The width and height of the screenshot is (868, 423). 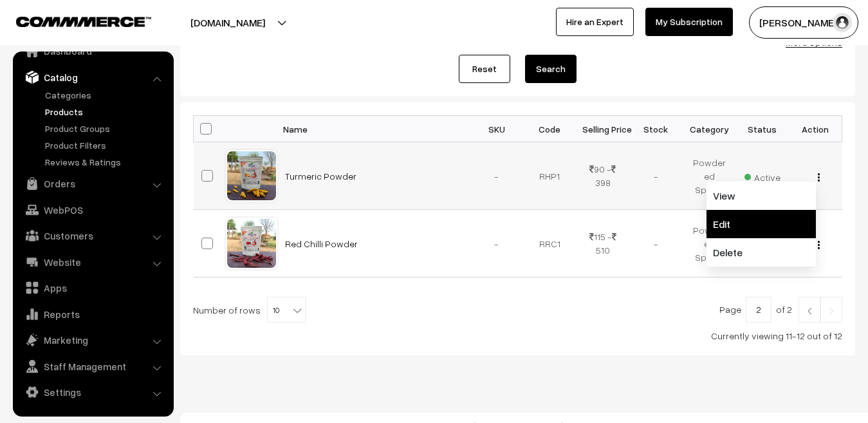 What do you see at coordinates (106, 162) in the screenshot?
I see `a: Reviews & Ratings` at bounding box center [106, 162].